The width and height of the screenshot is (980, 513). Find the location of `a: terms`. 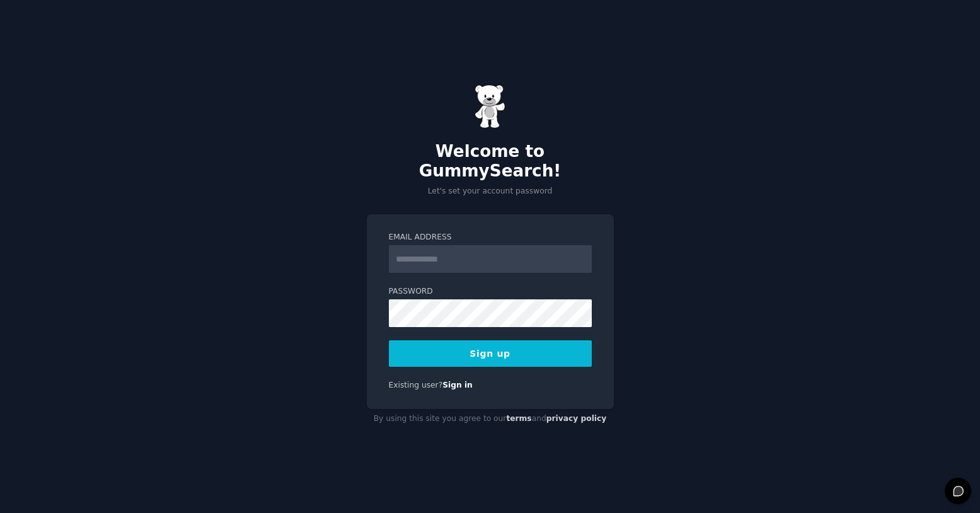

a: terms is located at coordinates (518, 418).